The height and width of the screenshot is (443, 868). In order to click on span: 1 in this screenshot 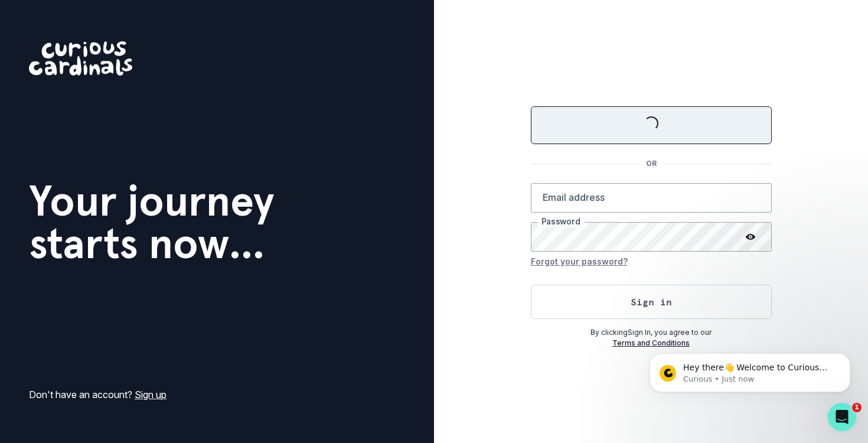, I will do `click(857, 408)`.